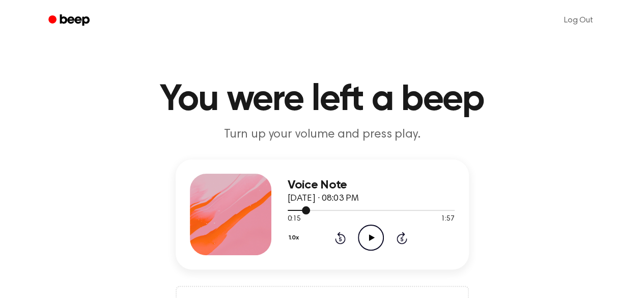  I want to click on p: Turn up your volume and press play., so click(322, 135).